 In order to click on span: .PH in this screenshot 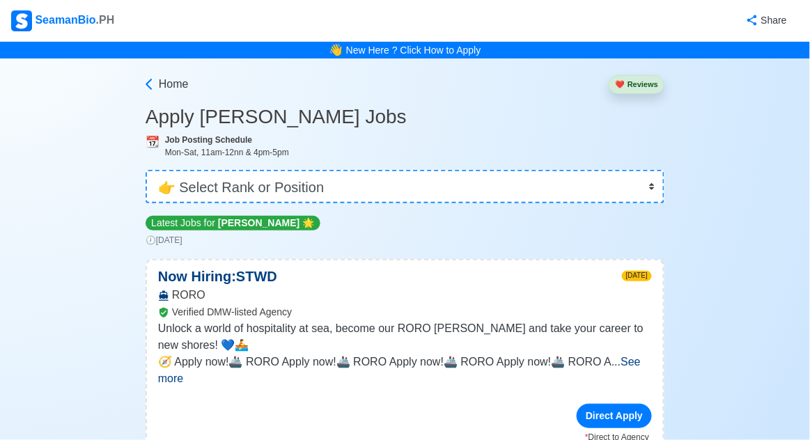, I will do `click(105, 20)`.